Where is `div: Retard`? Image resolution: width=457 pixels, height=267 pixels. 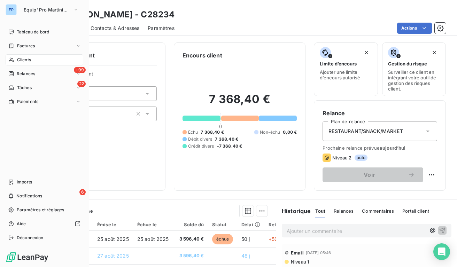
div: Retard is located at coordinates (280, 225).